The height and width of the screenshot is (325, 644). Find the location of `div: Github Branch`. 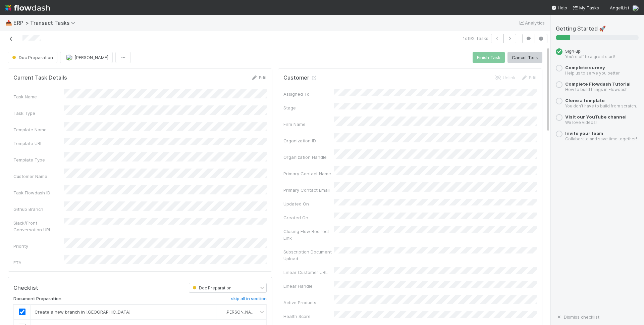

div: Github Branch is located at coordinates (39, 209).